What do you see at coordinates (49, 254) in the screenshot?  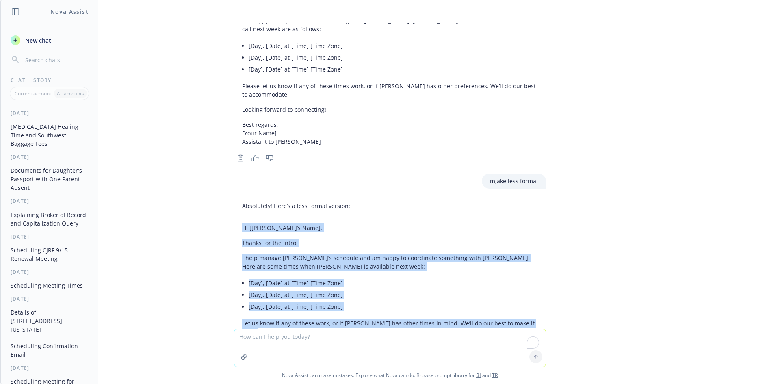 I see `button: Scheduling CJRF 9/15 Renewal Meeting` at bounding box center [49, 254].